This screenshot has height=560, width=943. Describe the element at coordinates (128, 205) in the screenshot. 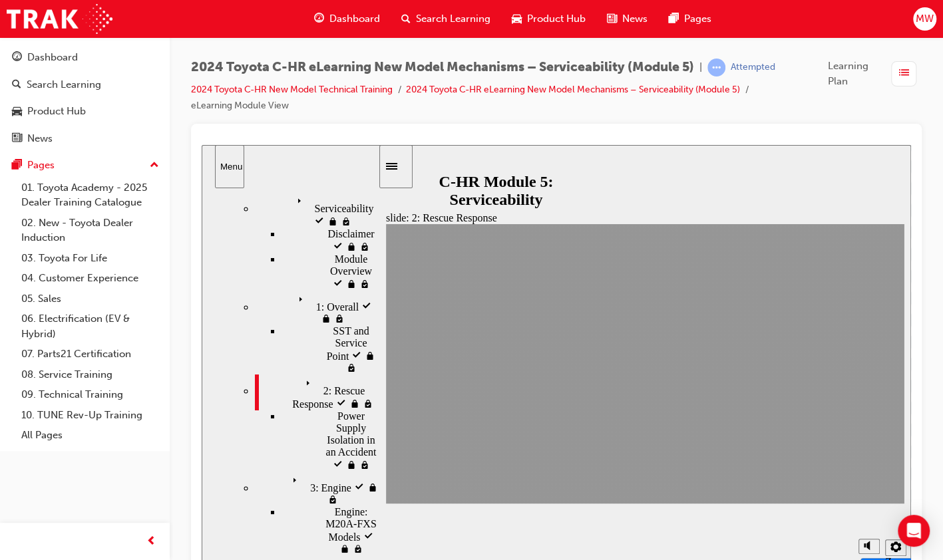

I see `div: SST and Service Point` at that location.